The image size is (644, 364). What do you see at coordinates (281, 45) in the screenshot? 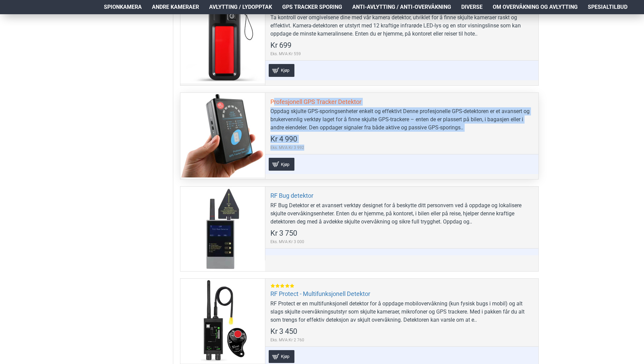
I see `span: Kr 699` at bounding box center [281, 45].